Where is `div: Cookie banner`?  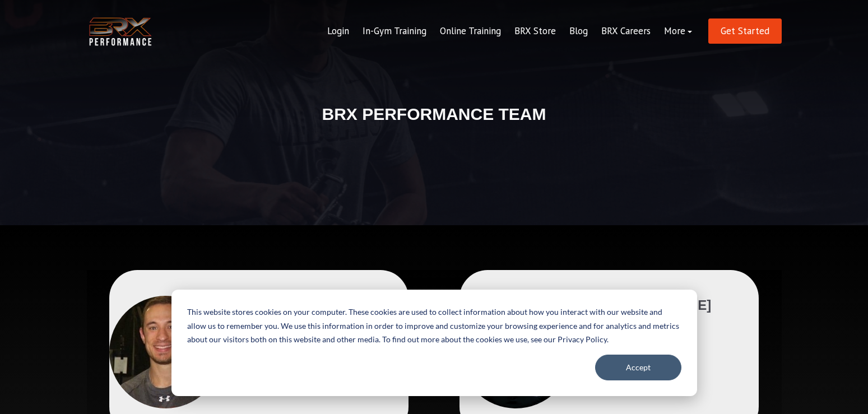
div: Cookie banner is located at coordinates (434, 343).